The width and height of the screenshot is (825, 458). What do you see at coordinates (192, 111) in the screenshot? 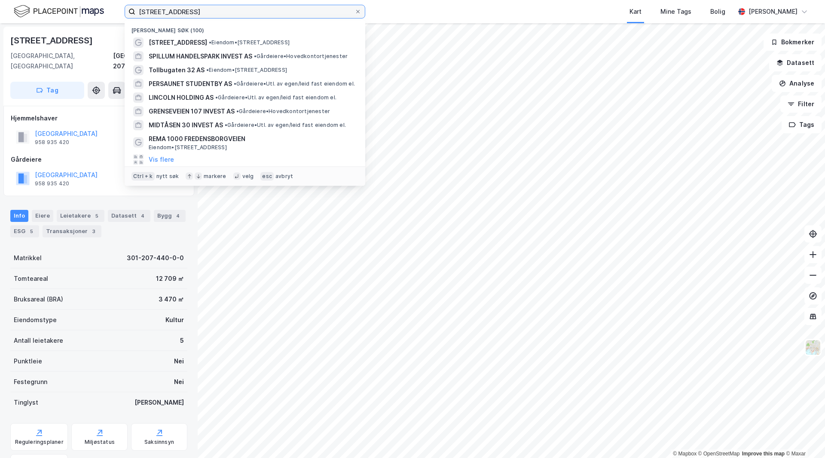
I see `span: GRENSEVEIEN 107 INVEST AS` at bounding box center [192, 111].